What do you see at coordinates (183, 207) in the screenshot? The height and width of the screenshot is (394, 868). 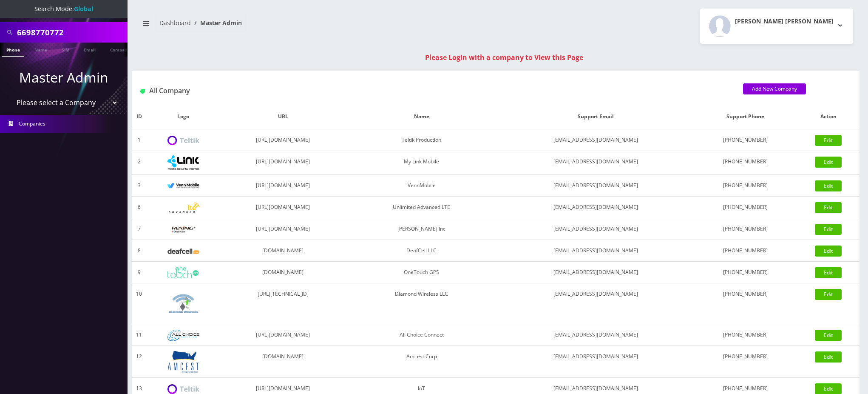 I see `img: Unlimited Advanced LTE` at bounding box center [183, 207].